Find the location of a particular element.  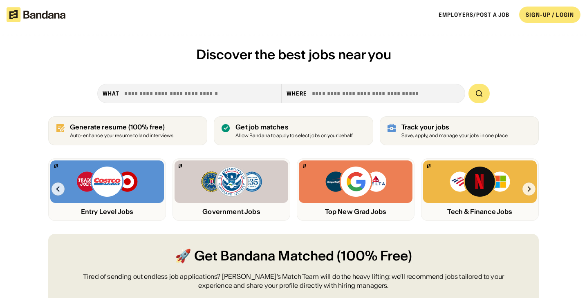

div: Generate resume is located at coordinates (121, 127).